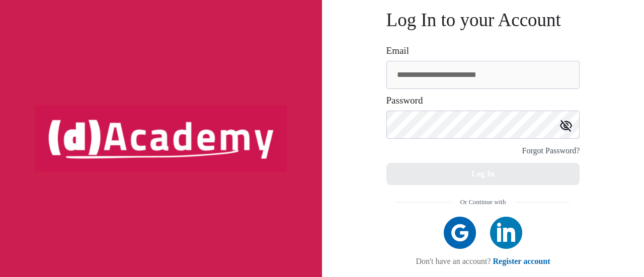  Describe the element at coordinates (483, 260) in the screenshot. I see `div: Don't have an account?` at that location.